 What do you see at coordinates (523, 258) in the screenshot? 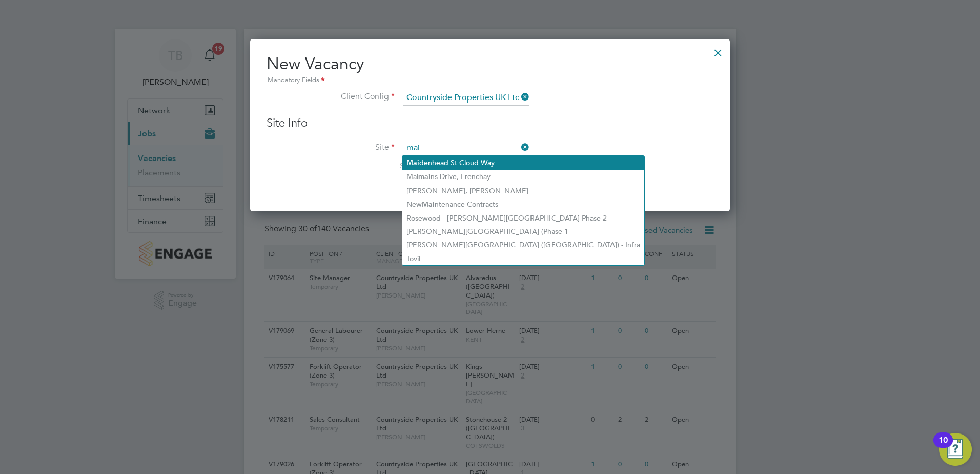
I see `li: Tovil` at bounding box center [523, 258].